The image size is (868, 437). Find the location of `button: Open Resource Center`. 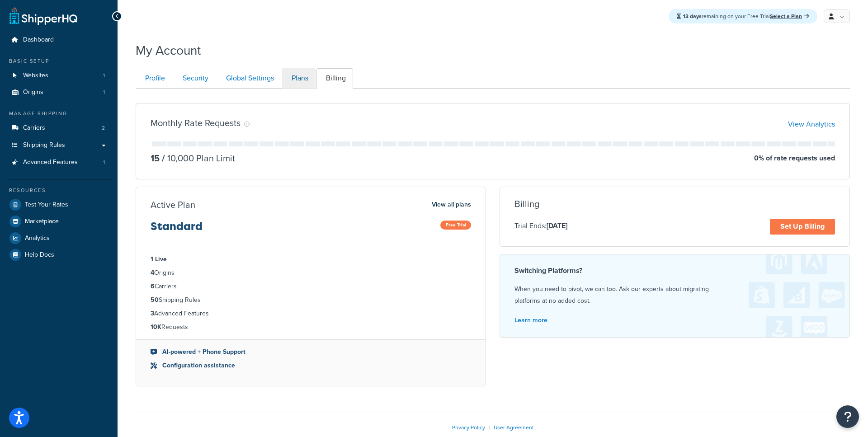

button: Open Resource Center is located at coordinates (848, 417).